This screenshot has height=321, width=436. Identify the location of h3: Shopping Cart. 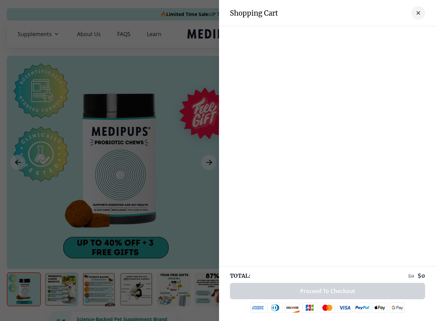
(254, 13).